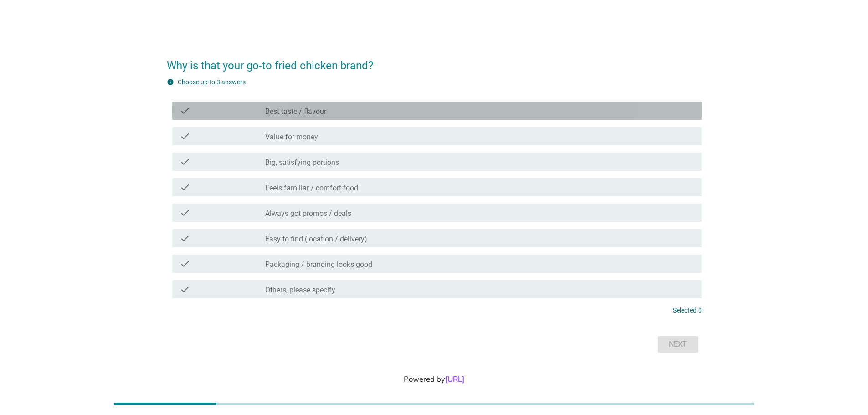 The height and width of the screenshot is (415, 868). What do you see at coordinates (300, 290) in the screenshot?
I see `label: Others, please specify` at bounding box center [300, 290].